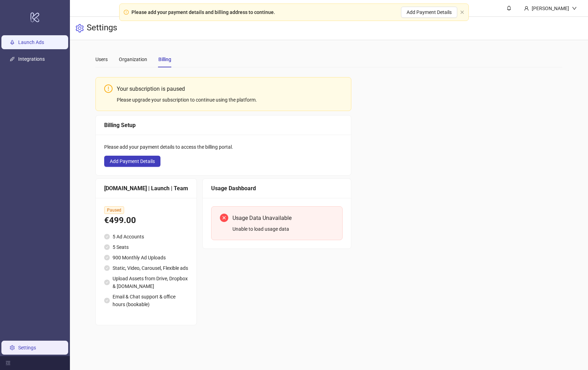  Describe the element at coordinates (223, 125) in the screenshot. I see `div: Billing Setup` at that location.